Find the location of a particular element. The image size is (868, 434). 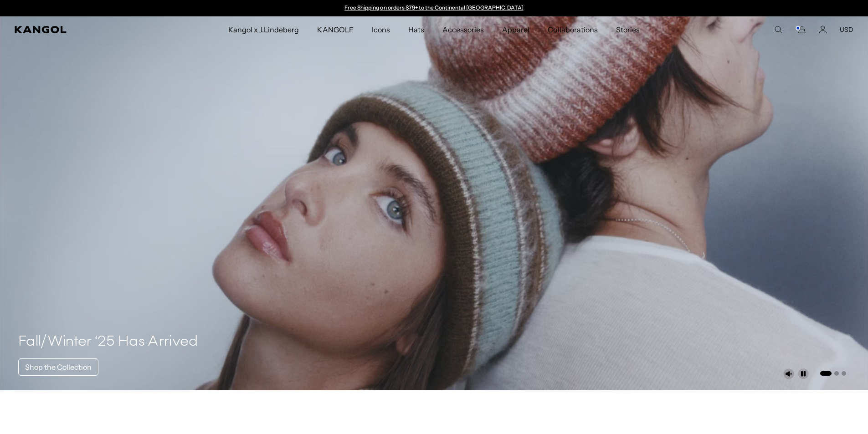

slideshow-component: Announcement bar is located at coordinates (434, 8).